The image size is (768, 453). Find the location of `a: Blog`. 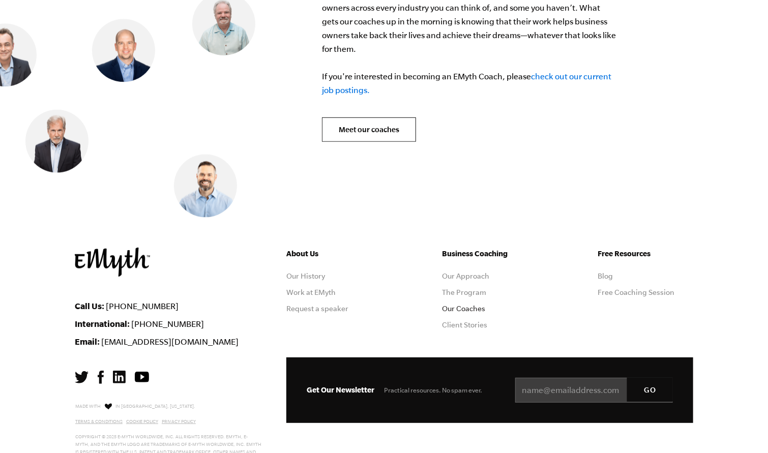

a: Blog is located at coordinates (605, 276).